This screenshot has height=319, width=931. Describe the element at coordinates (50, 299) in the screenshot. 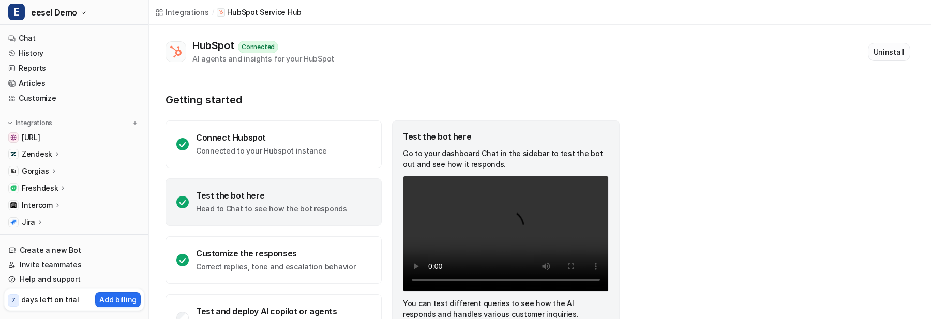

I see `p: days left on trial` at that location.